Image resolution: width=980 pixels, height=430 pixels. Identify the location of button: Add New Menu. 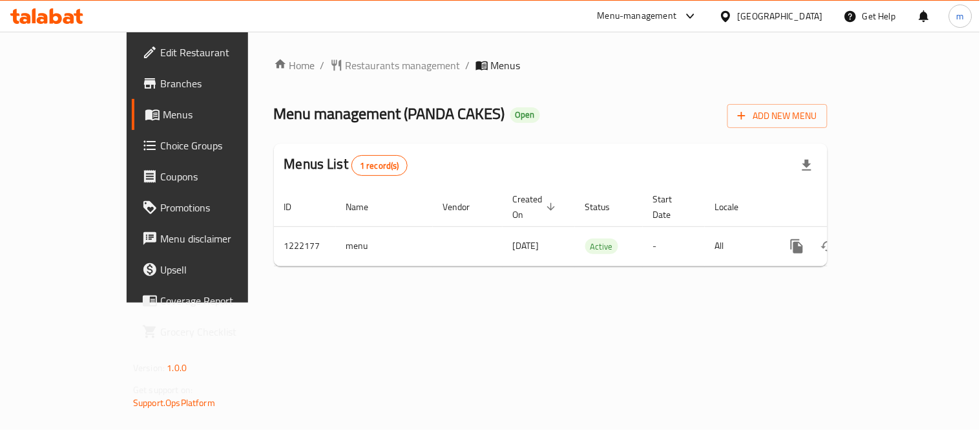
(777, 116).